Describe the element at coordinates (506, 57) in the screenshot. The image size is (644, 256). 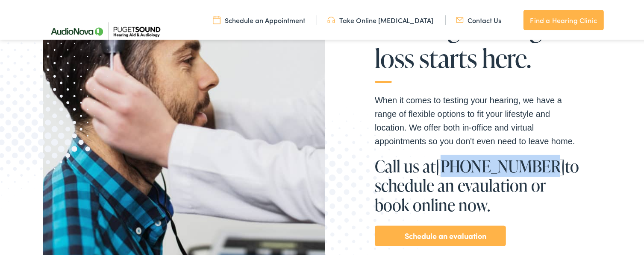
I see `span: here.` at that location.